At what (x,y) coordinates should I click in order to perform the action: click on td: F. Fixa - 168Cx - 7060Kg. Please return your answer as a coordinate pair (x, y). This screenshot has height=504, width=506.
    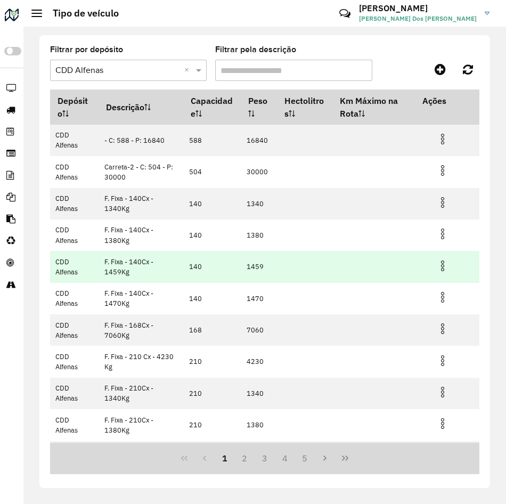
    Looking at the image, I should click on (141, 330).